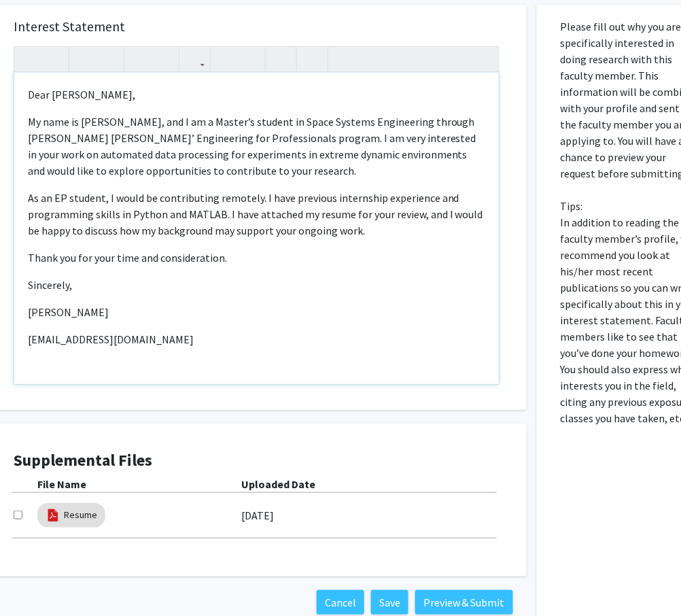 Image resolution: width=681 pixels, height=616 pixels. Describe the element at coordinates (464, 603) in the screenshot. I see `button: Preview & Submit` at that location.